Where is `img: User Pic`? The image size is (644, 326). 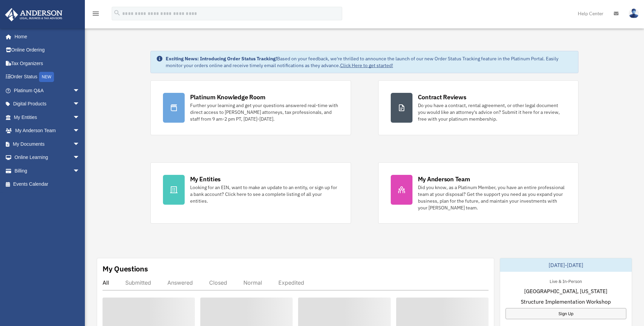 img: User Pic is located at coordinates (634, 13).